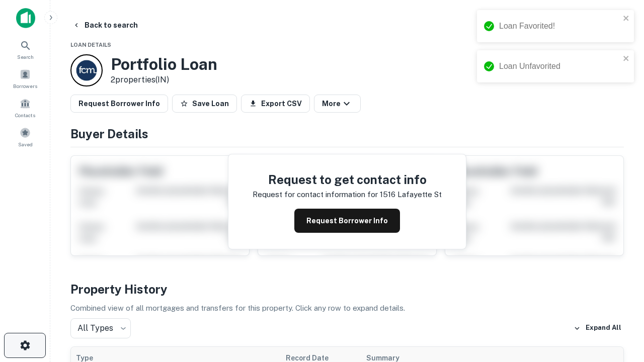 Image resolution: width=644 pixels, height=362 pixels. I want to click on p: Request for contact information for, so click(315, 194).